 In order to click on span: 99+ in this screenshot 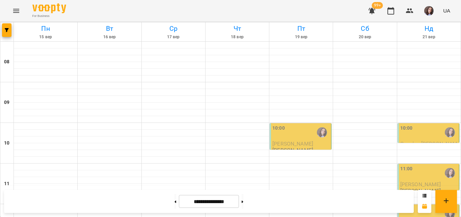, I will do `click(378, 5)`.